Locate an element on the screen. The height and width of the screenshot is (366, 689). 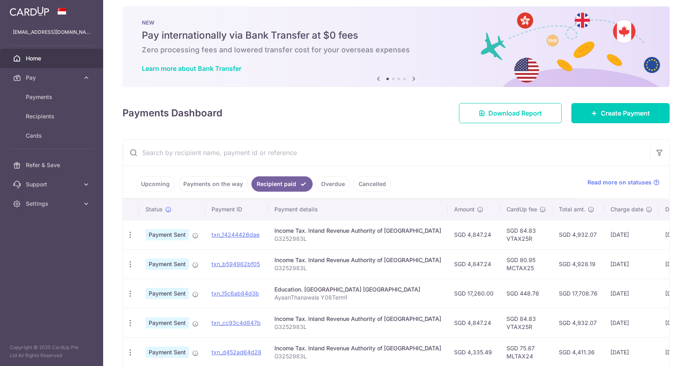
span: Recipients is located at coordinates (52, 116).